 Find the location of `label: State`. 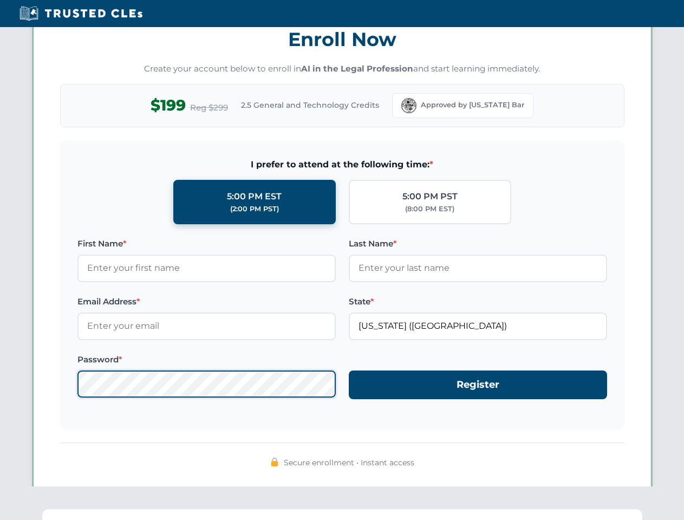

label: State is located at coordinates (478, 302).